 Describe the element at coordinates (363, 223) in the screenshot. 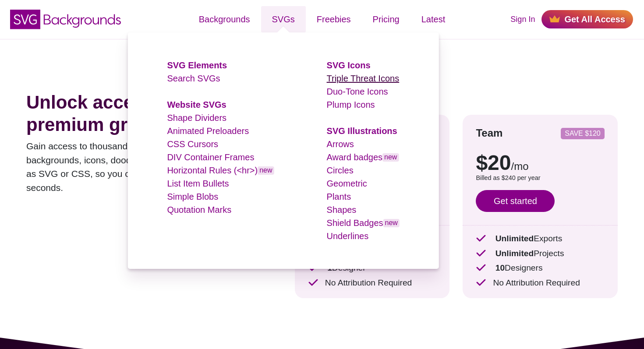

I see `a: Shield Badgesnew` at that location.